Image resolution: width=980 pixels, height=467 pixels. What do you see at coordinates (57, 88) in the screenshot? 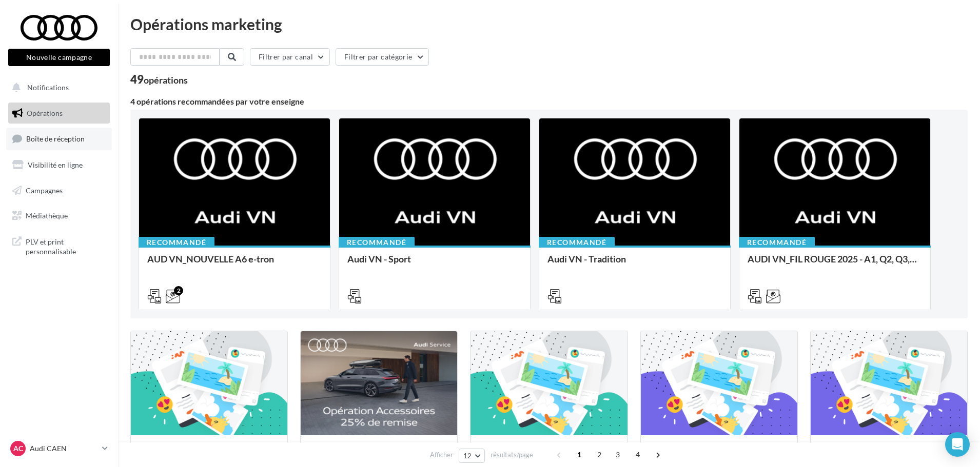
I see `button: Notifications` at bounding box center [57, 88].